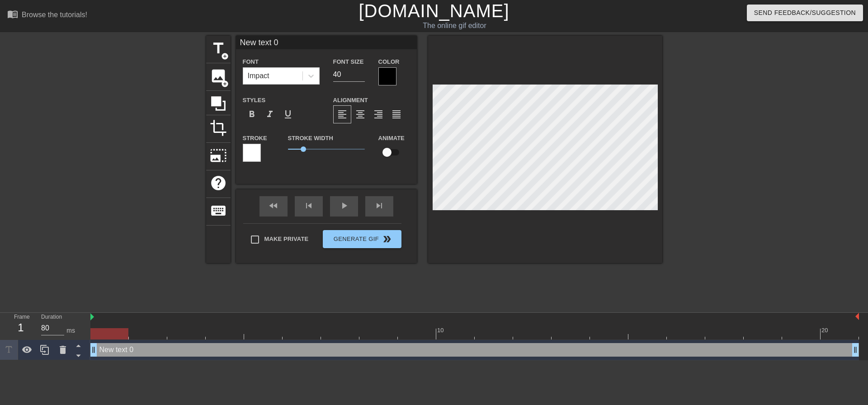 The height and width of the screenshot is (405, 868). I want to click on label: Color, so click(389, 62).